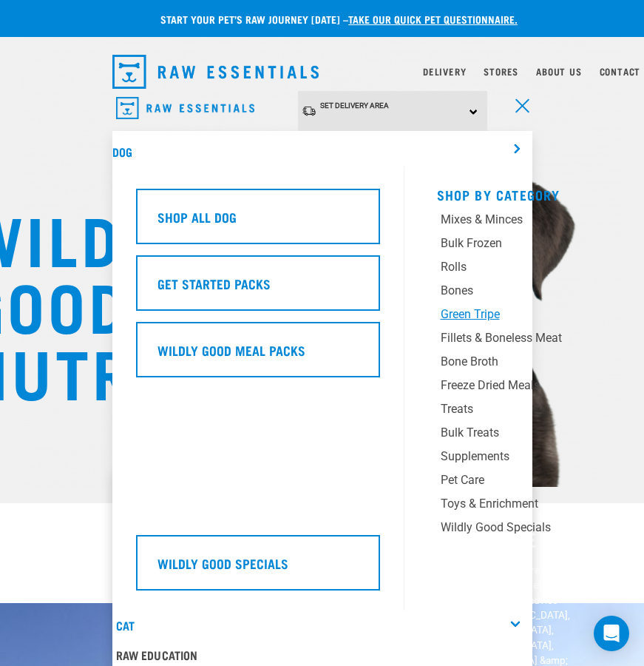  I want to click on a: Green Tripe, so click(529, 318).